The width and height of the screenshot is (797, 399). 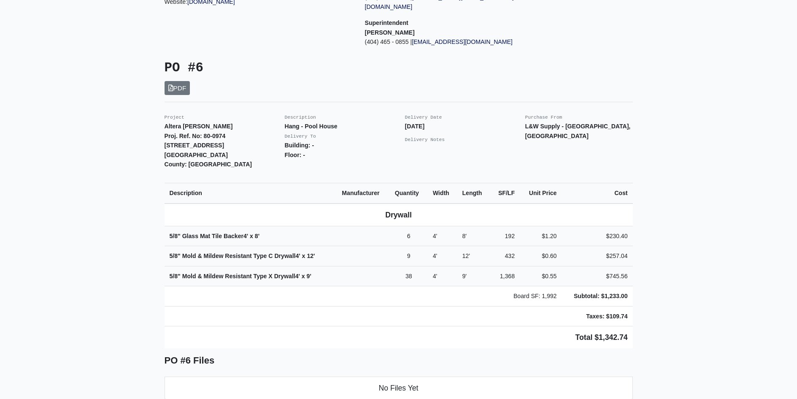 I want to click on strong: 5/8" Mold & Mildew Resistant Type X Drywall, so click(x=241, y=276).